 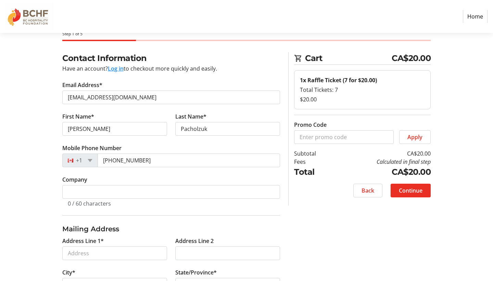 I want to click on label: Email Address*, so click(x=82, y=85).